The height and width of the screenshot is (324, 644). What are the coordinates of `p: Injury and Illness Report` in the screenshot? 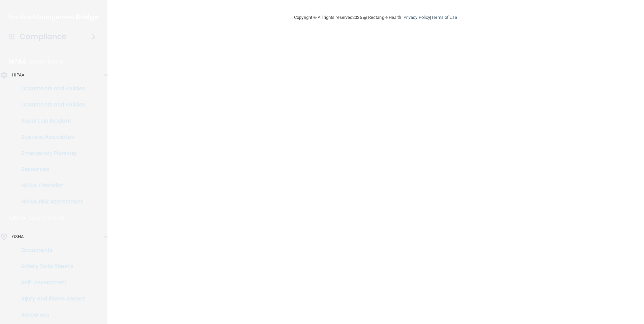 It's located at (50, 299).